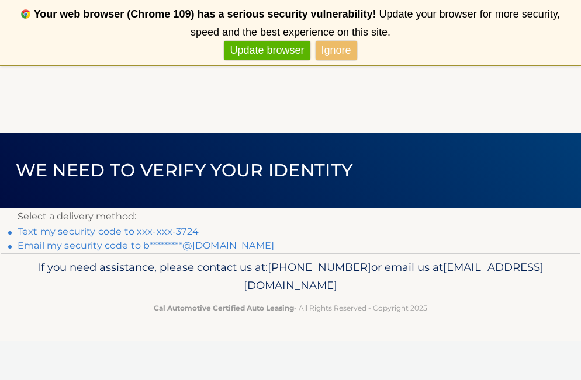 The height and width of the screenshot is (380, 581). I want to click on b: Your web browser (Chrome 109) has a serious security vulnerability!, so click(205, 14).